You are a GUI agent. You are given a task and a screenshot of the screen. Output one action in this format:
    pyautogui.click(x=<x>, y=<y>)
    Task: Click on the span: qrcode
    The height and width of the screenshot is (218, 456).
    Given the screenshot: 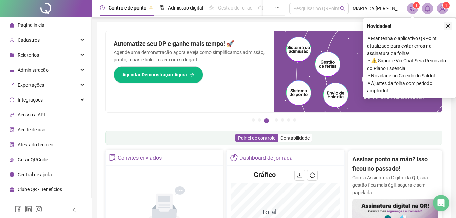 What is the action you would take?
    pyautogui.click(x=12, y=160)
    